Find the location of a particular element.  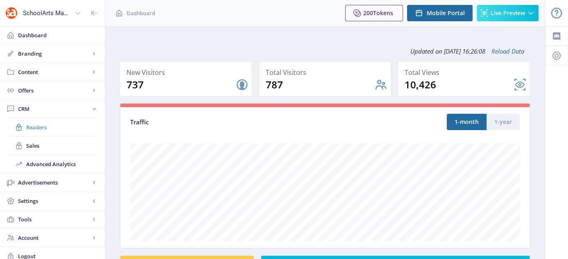

div: SchoolArts Magazine is located at coordinates (47, 13).